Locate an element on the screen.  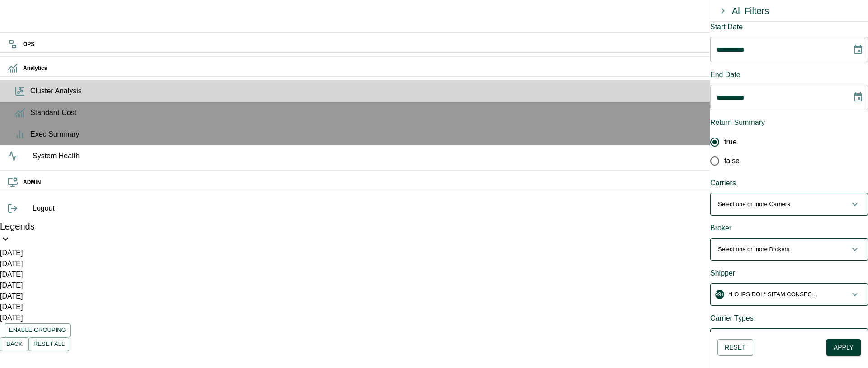
span: Standard Cost is located at coordinates (445, 113).